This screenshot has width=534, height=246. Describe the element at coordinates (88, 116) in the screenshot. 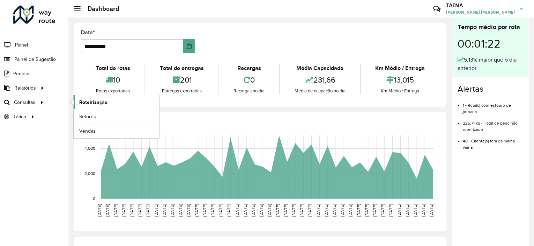

I see `span: Setores` at that location.